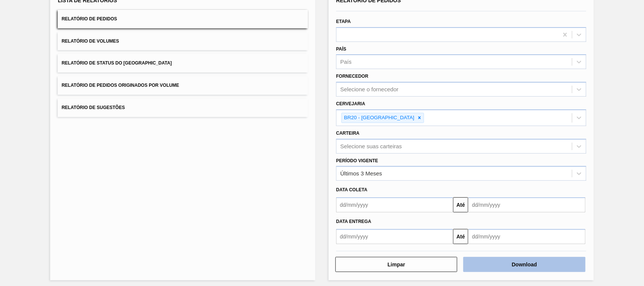 The width and height of the screenshot is (644, 286). Describe the element at coordinates (182, 85) in the screenshot. I see `button: Relatório de Pedidos Originados por Volume` at that location.